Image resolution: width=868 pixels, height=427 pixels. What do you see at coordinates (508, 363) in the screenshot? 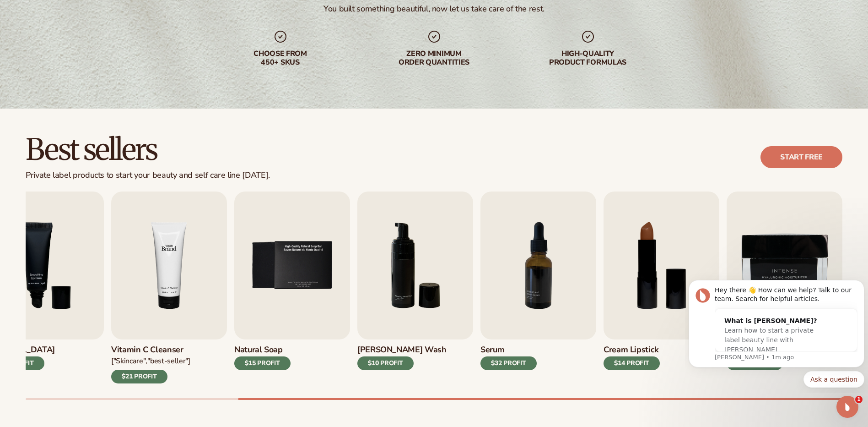
I see `div: $32 PROFIT` at bounding box center [508, 363].